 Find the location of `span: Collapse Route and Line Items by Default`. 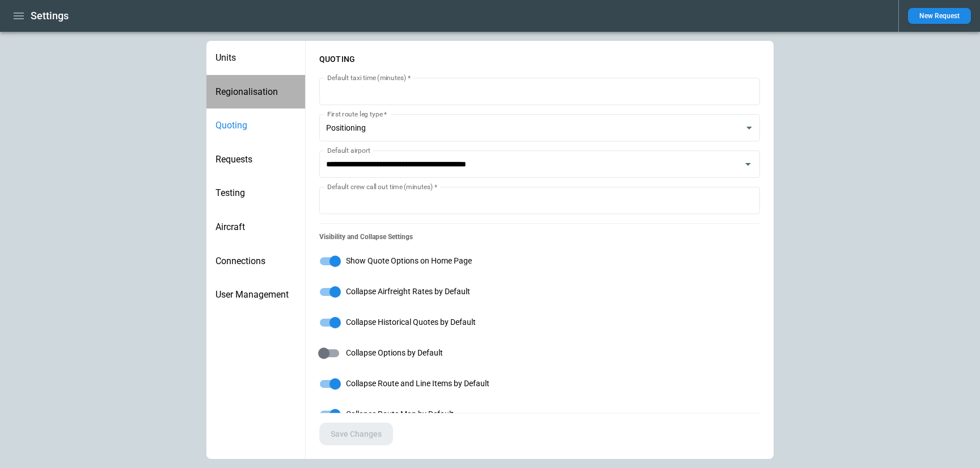

span: Collapse Route and Line Items by Default is located at coordinates (418, 383).